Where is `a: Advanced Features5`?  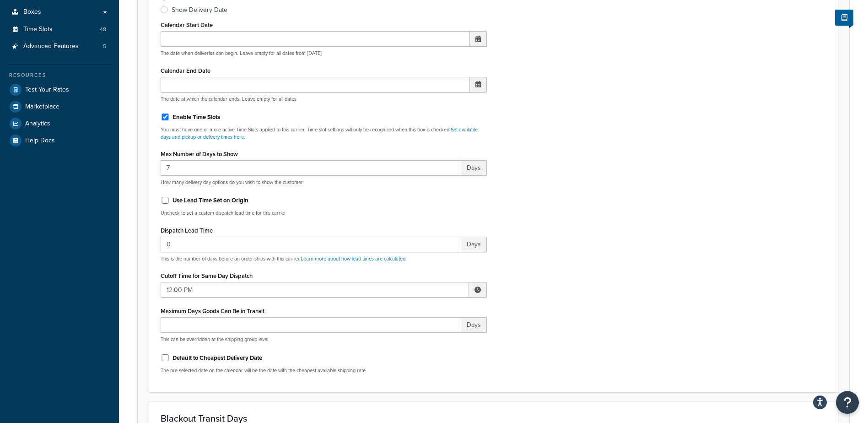
a: Advanced Features5 is located at coordinates (60, 46).